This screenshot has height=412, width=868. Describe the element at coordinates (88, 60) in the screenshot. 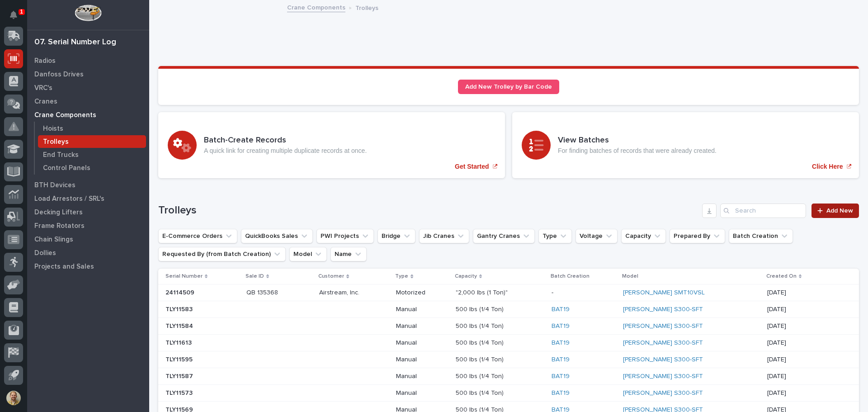

I see `a: Radios` at that location.